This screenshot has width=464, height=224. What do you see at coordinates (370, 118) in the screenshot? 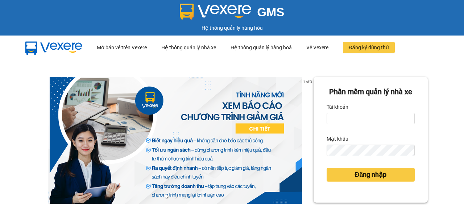
I see `input: Tài khoản` at bounding box center [370, 118].